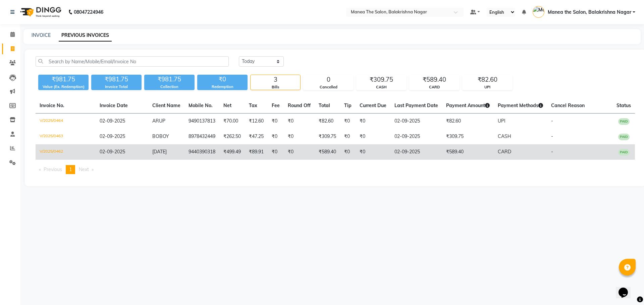  Describe the element at coordinates (65, 137) in the screenshot. I see `td: V/2025/0463` at that location.